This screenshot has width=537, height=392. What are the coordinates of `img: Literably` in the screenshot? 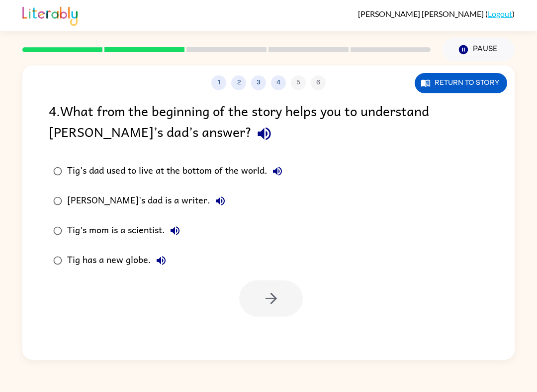 It's located at (50, 15).